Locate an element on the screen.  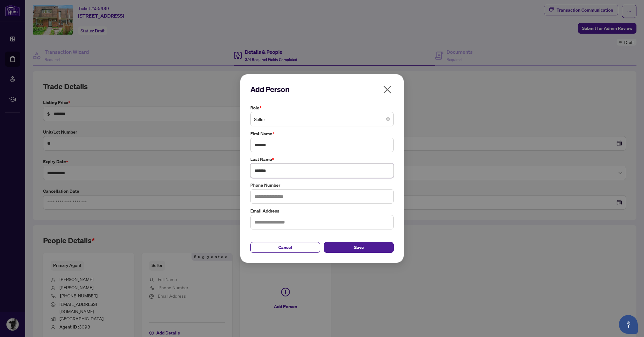
label: Last Name is located at coordinates (322, 159).